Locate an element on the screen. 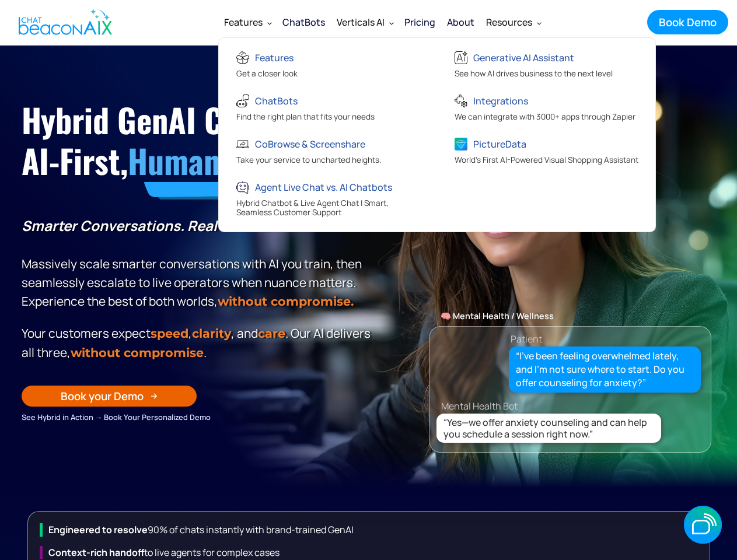  a: CoBrowse & ScreenshareTake your service to uncharted heights. is located at coordinates (328, 151).